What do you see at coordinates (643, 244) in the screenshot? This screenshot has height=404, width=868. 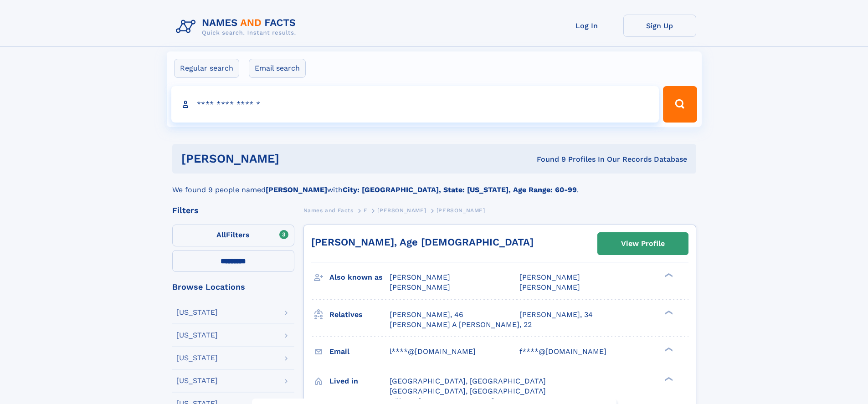 I see `a: View Profile` at bounding box center [643, 244].